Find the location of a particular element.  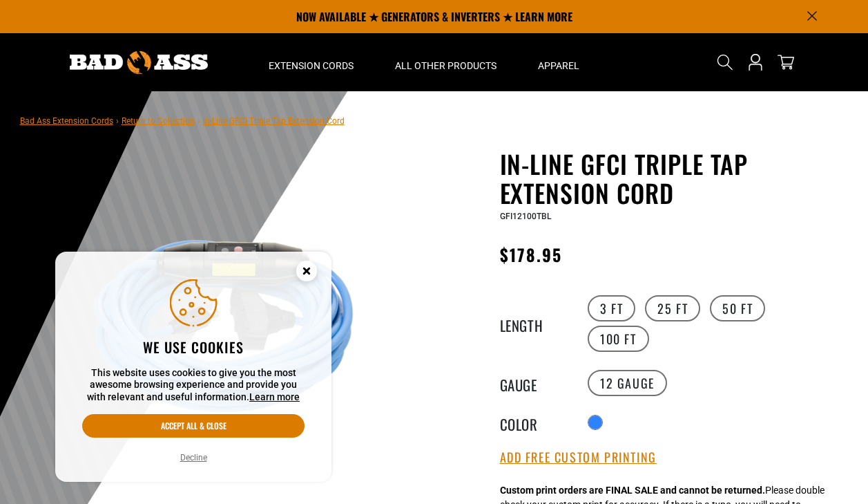

img: Light Blue is located at coordinates (227, 319).